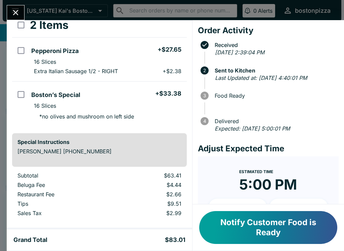  Describe the element at coordinates (275, 70) in the screenshot. I see `span: Sent to Kitchen` at that location.